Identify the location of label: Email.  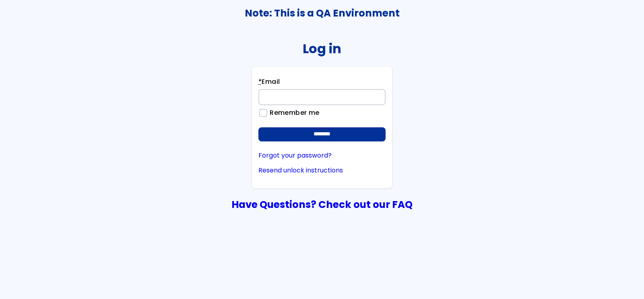
(269, 83).